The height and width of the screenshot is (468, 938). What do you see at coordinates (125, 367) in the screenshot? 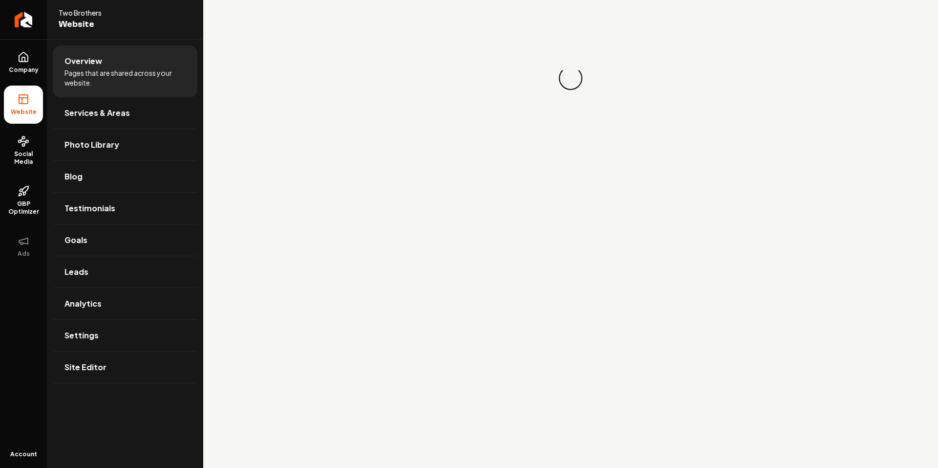
I see `a: Site Editor` at bounding box center [125, 367].